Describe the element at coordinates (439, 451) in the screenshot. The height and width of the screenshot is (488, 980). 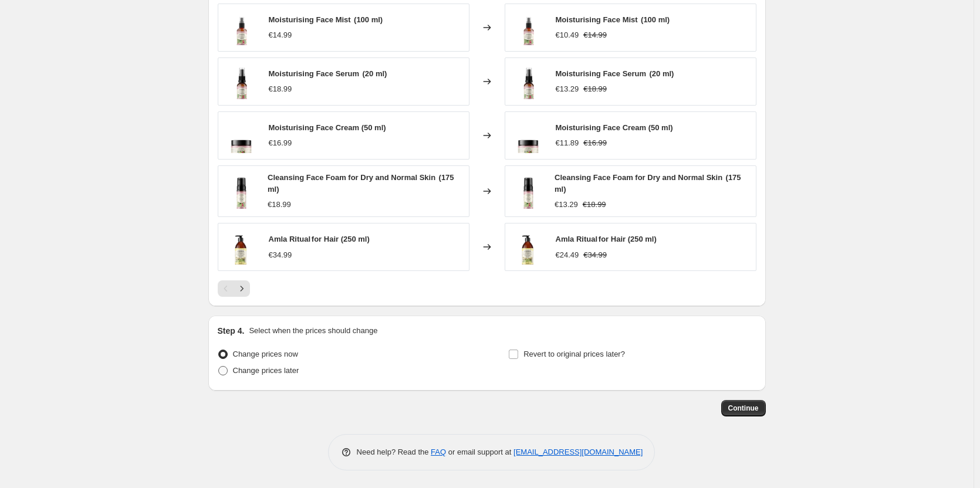
I see `a: FAQ` at that location.